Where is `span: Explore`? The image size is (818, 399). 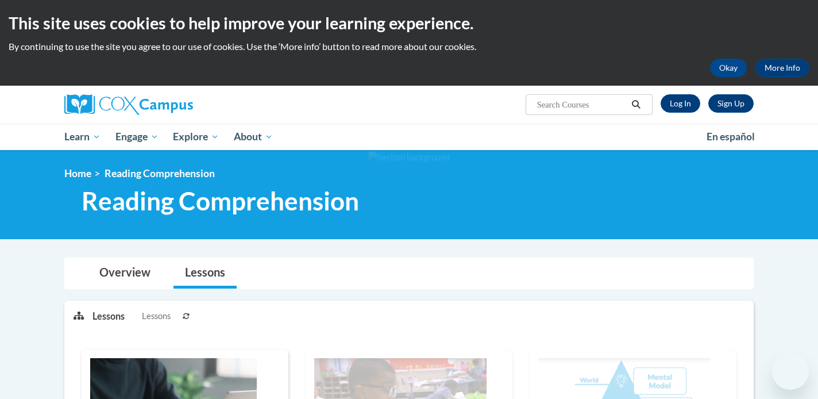
span: Explore is located at coordinates (196, 137).